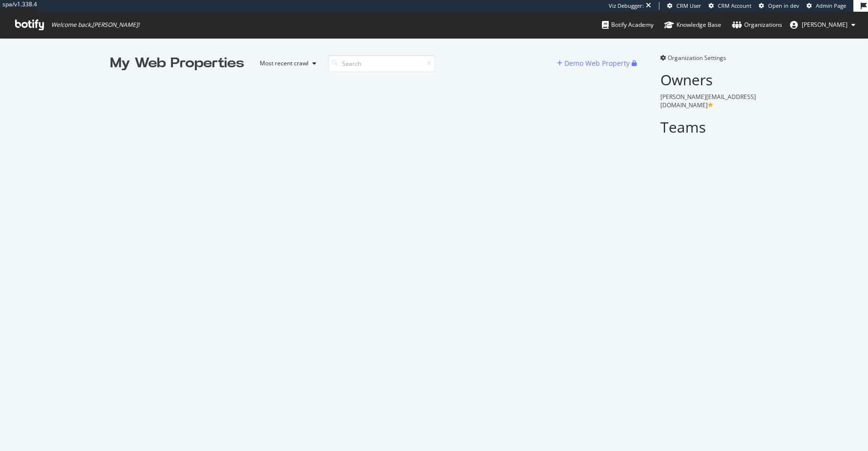  Describe the element at coordinates (824, 24) in the screenshot. I see `span: dalton` at that location.